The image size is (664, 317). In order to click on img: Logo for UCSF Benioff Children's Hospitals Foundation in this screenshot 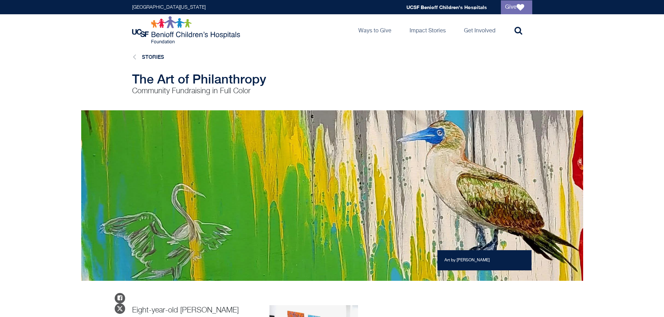, I will do `click(187, 30)`.